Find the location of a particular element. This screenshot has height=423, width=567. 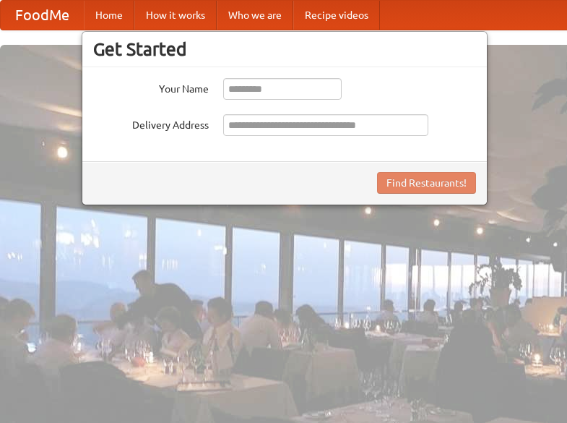

a: Recipe videos is located at coordinates (337, 15).